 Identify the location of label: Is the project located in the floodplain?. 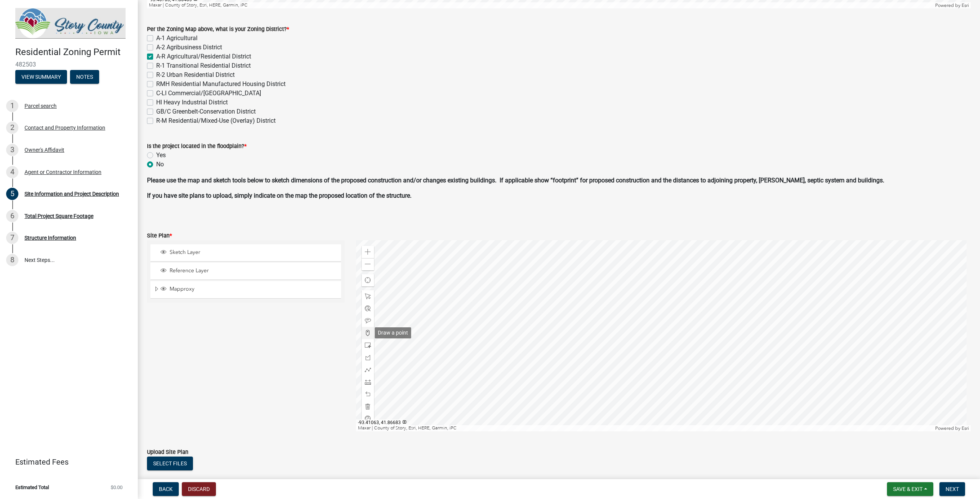
(197, 147).